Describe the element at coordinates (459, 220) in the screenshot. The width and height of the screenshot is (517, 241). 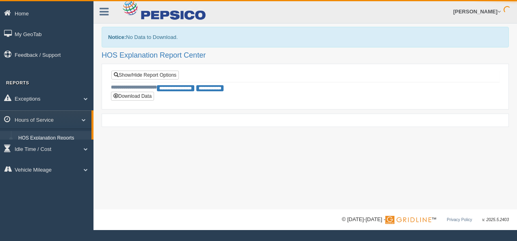
I see `a: Privacy Policy` at that location.